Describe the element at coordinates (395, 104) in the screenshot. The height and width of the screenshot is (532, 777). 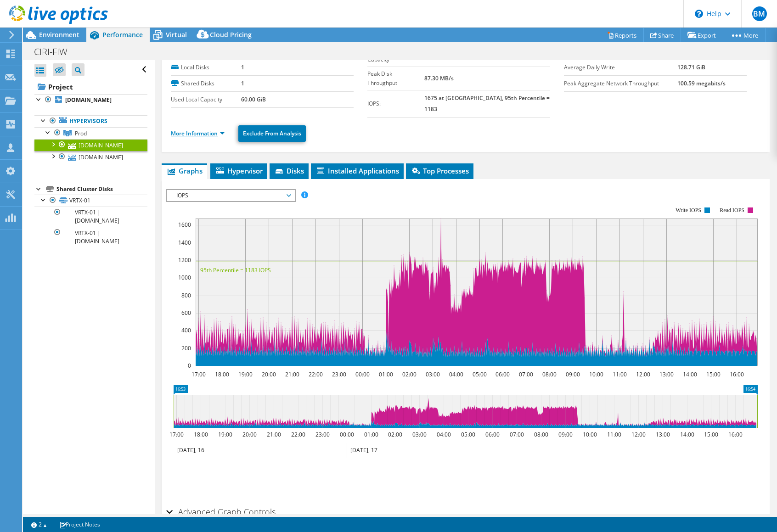
I see `label: IOPS:` at that location.